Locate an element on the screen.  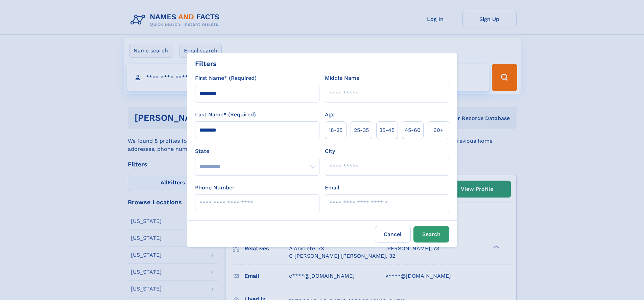
span: 25‑35 is located at coordinates (361, 130).